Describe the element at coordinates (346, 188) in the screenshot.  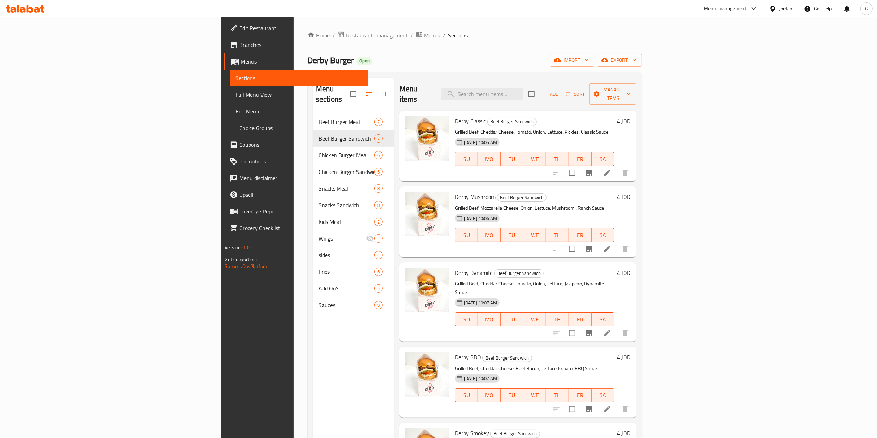
I see `div: Snacks Meal` at that location.